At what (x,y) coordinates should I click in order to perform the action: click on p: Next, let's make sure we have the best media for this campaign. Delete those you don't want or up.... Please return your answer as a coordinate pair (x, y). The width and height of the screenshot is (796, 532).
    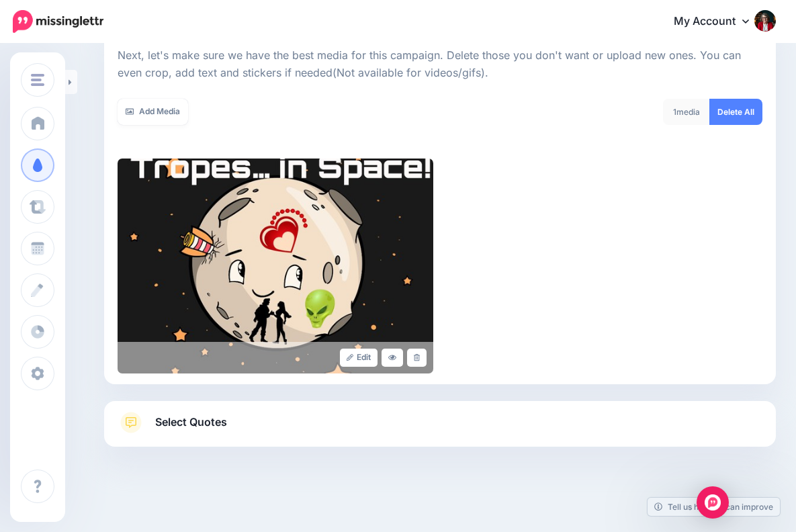
    Looking at the image, I should click on (440, 65).